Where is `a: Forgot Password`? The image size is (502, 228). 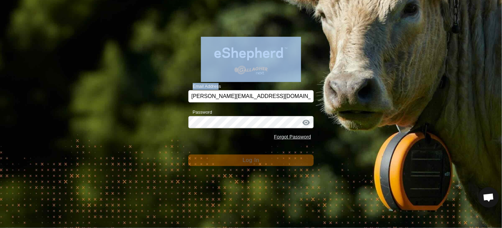
a: Forgot Password is located at coordinates (292, 137).